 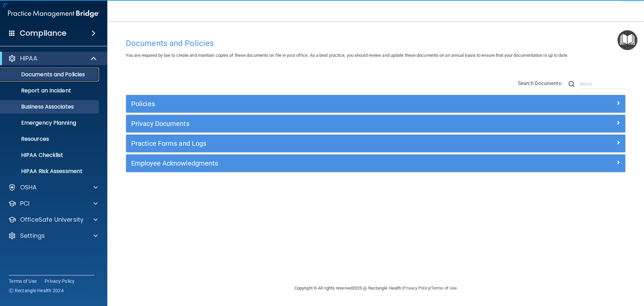 What do you see at coordinates (50, 74) in the screenshot?
I see `p: Documents and Policies` at bounding box center [50, 74].